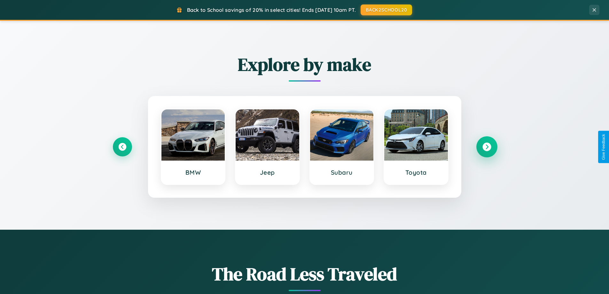  What do you see at coordinates (603, 147) in the screenshot?
I see `div: Give Feedback` at bounding box center [603, 147].